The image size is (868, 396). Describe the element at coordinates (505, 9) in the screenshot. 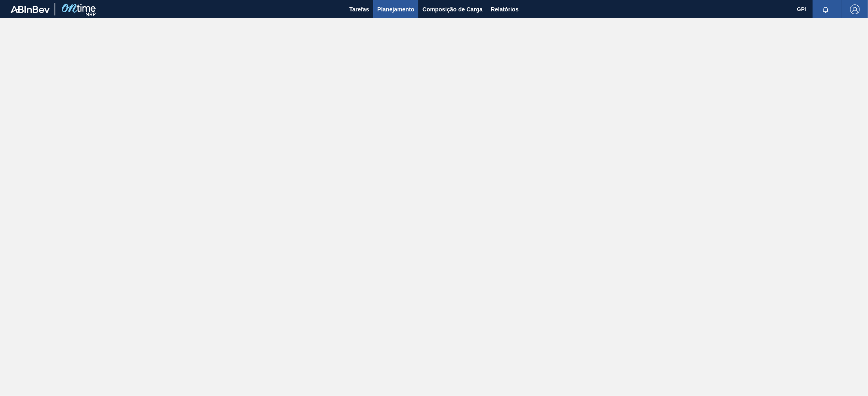

I see `span: Relatórios` at that location.